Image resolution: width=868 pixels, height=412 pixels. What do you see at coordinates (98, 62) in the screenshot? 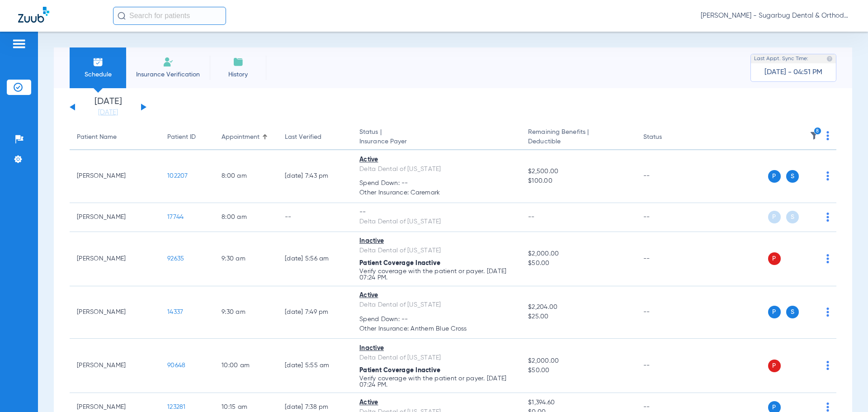
I see `img: Schedule` at bounding box center [98, 62].